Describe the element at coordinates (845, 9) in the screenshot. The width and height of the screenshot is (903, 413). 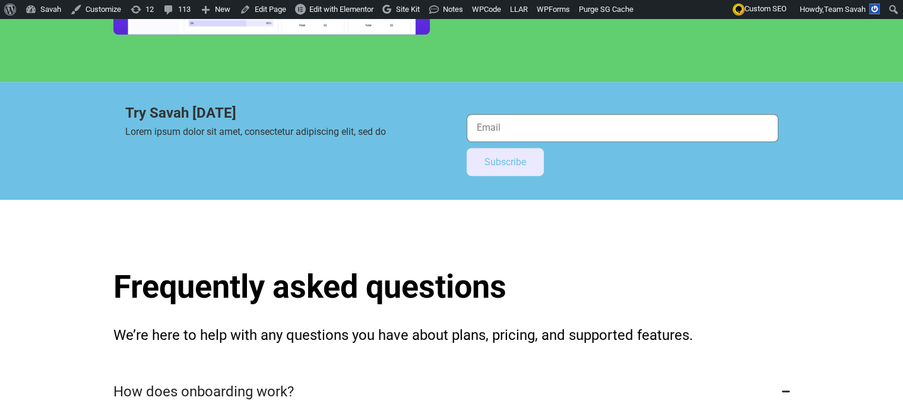
I see `span: Team Savah` at that location.